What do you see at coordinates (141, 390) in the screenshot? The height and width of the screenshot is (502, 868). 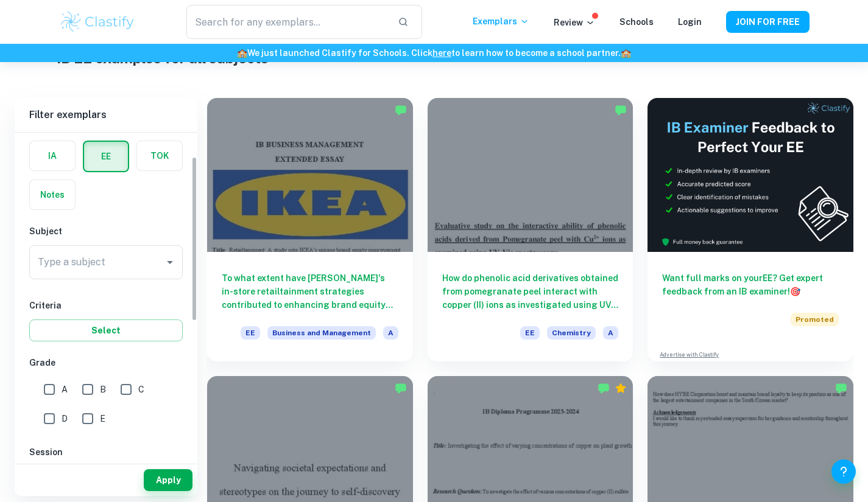 I see `span: C` at bounding box center [141, 390].